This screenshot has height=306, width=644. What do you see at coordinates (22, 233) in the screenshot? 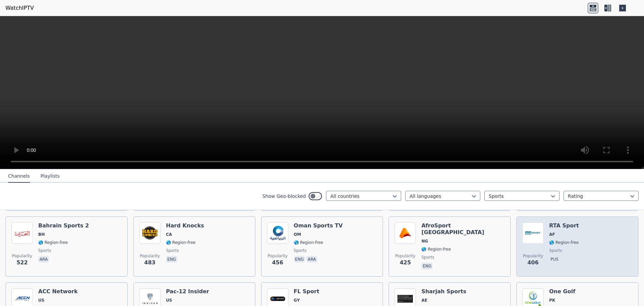
I see `img: Bahrain Sports 2` at bounding box center [22, 233].